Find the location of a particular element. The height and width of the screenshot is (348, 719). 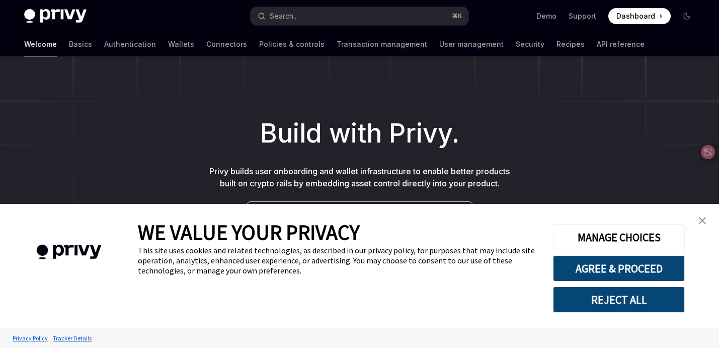

span: WE VALUE YOUR PRIVACY is located at coordinates (249, 232).